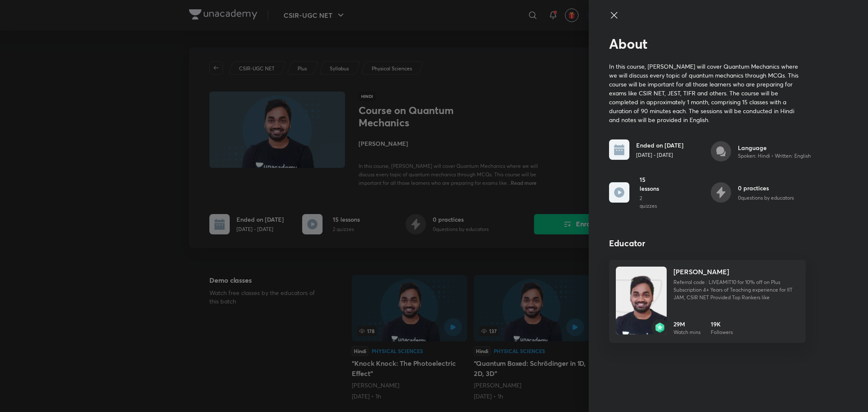 The image size is (868, 412). What do you see at coordinates (660, 328) in the screenshot?
I see `img: badge` at bounding box center [660, 328].